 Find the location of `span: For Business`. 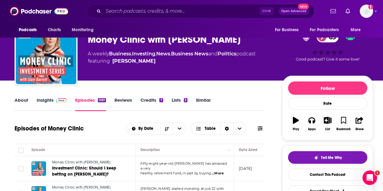

span: For Business is located at coordinates (286, 30).